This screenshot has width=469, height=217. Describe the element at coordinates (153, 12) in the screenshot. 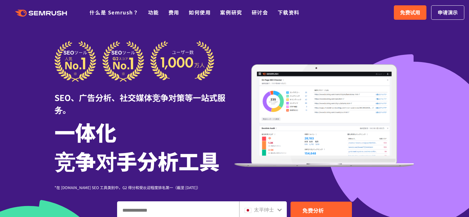

I see `font: 功能` at that location.